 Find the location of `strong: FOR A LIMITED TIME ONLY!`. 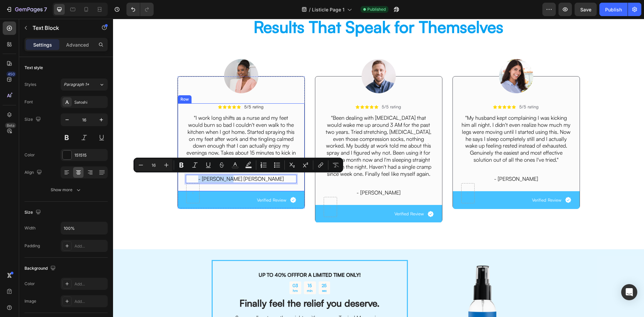

strong: FOR A LIMITED TIME ONLY! is located at coordinates (216, 256).